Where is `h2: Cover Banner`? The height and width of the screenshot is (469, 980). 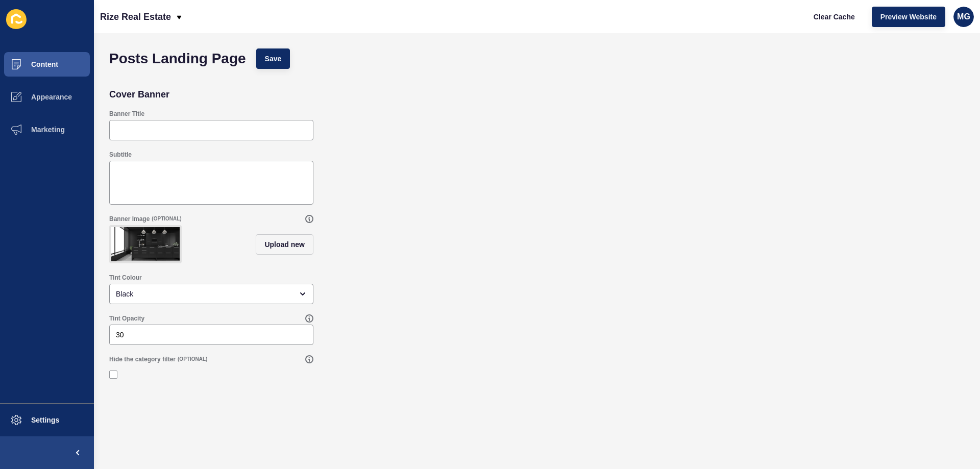 h2: Cover Banner is located at coordinates (140, 94).